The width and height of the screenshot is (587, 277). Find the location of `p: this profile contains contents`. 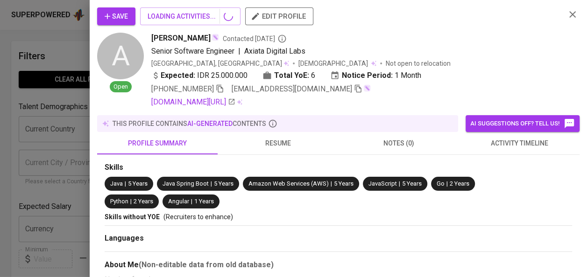

p: this profile contains contents is located at coordinates (189, 124).